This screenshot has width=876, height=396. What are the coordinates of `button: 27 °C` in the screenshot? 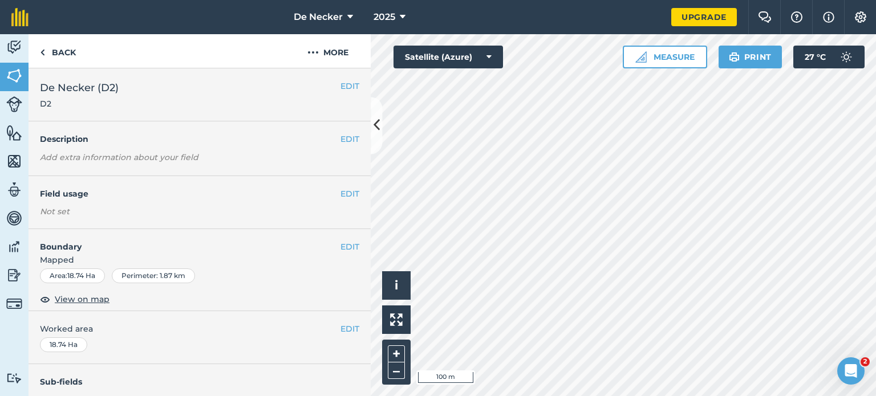 It's located at (828, 57).